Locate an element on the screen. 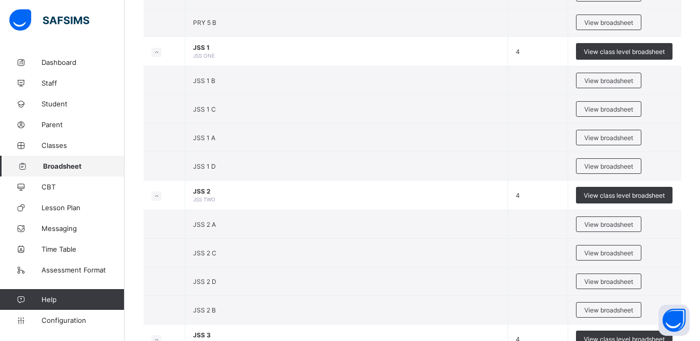 This screenshot has width=700, height=341. span: JSS 1 B is located at coordinates (204, 80).